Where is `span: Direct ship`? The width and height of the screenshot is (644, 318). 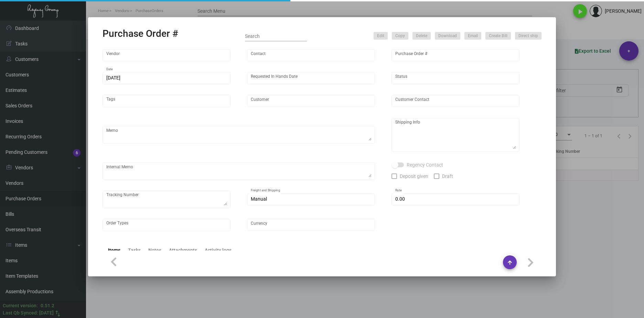
span: Direct ship is located at coordinates (528, 36).